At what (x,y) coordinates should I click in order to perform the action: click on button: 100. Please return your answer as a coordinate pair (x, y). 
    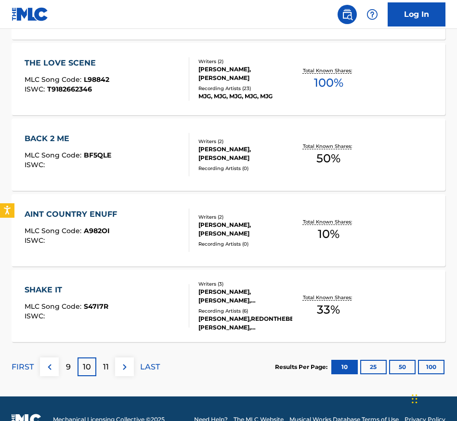
    Looking at the image, I should click on (431, 367).